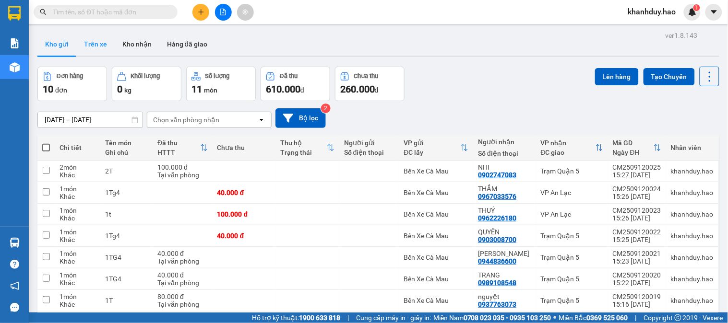  I want to click on div: VP nhận, so click(568, 143).